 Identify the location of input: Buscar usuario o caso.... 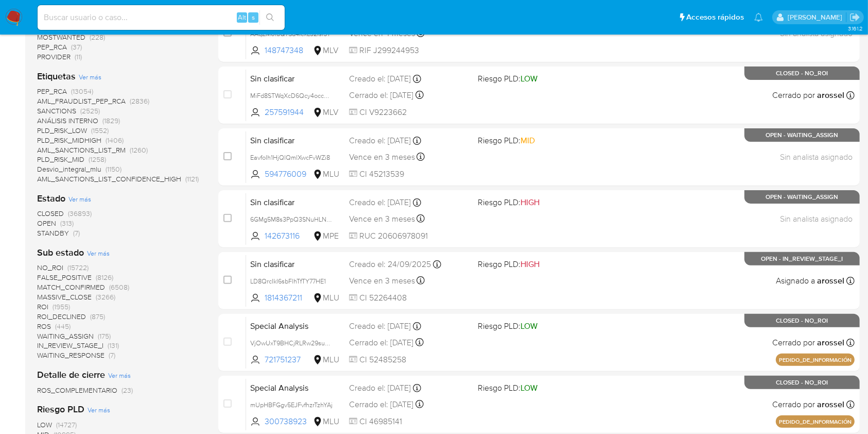
(161, 18).